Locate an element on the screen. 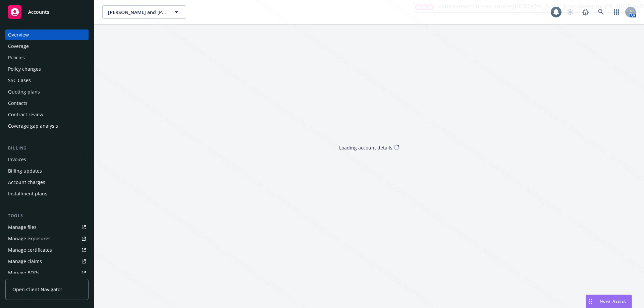 This screenshot has width=644, height=308. div: Contract review is located at coordinates (26, 114).